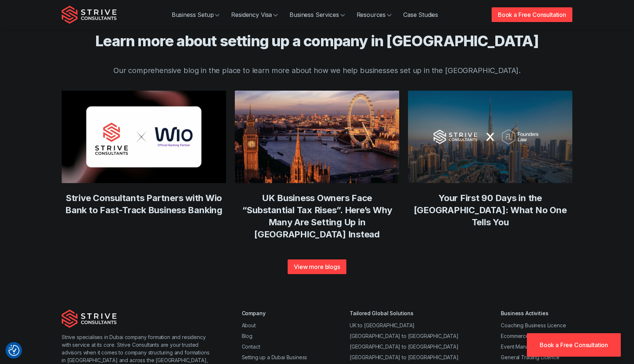 Image resolution: width=634 pixels, height=364 pixels. What do you see at coordinates (274, 357) in the screenshot?
I see `a: Setting up a Dubai Business` at bounding box center [274, 357].